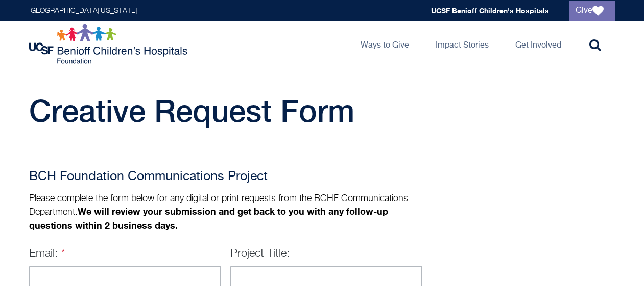 This screenshot has height=286, width=644. I want to click on a: Impact Stories, so click(462, 44).